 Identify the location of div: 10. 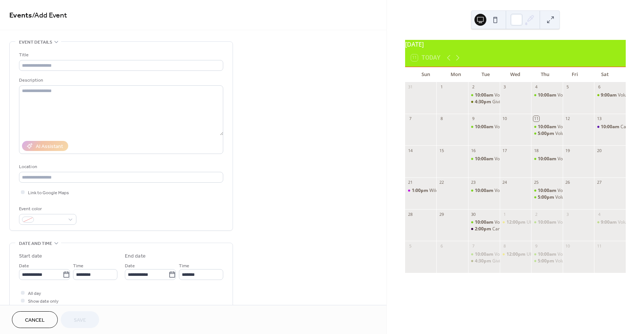
(505, 119).